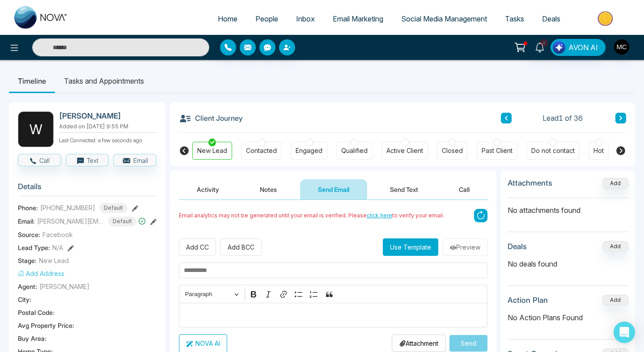  Describe the element at coordinates (622, 47) in the screenshot. I see `img: User Avatar` at that location.